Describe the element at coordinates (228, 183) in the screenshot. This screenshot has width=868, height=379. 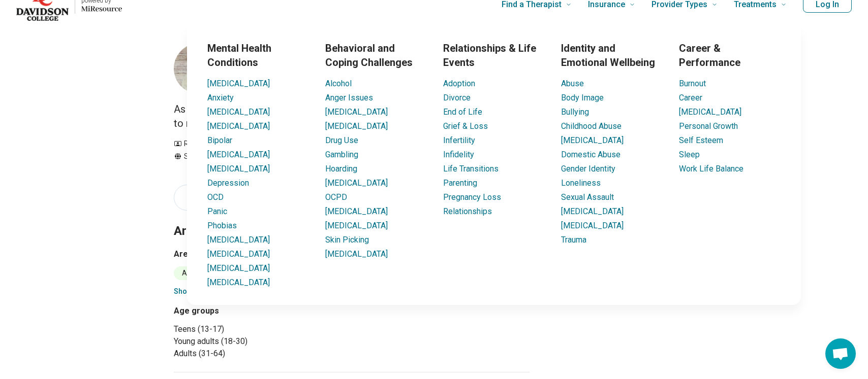
I see `a: Depression` at that location.